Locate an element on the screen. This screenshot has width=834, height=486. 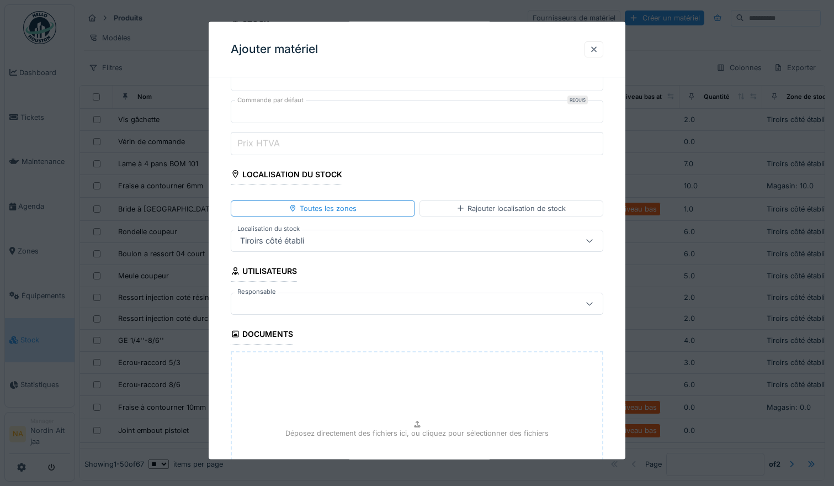
div: Localisation du stock is located at coordinates (286, 175).